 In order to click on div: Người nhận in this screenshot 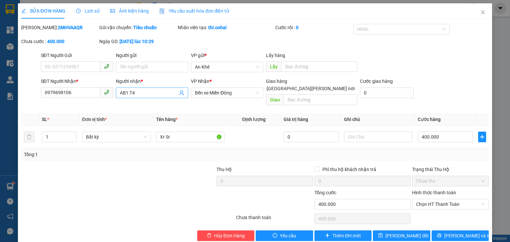, I will do `click(152, 81)`.